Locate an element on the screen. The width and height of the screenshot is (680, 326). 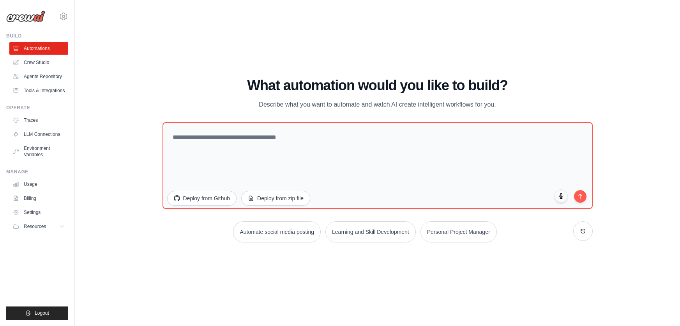
a: Environment Variables is located at coordinates (39, 151).